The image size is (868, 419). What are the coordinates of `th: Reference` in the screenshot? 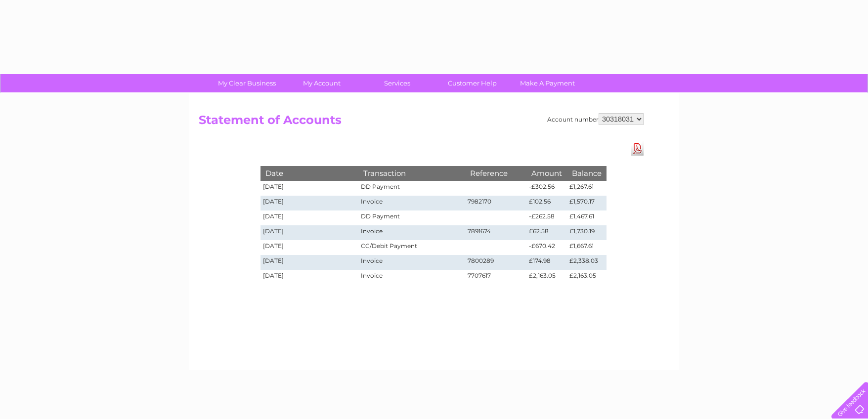 It's located at (495, 173).